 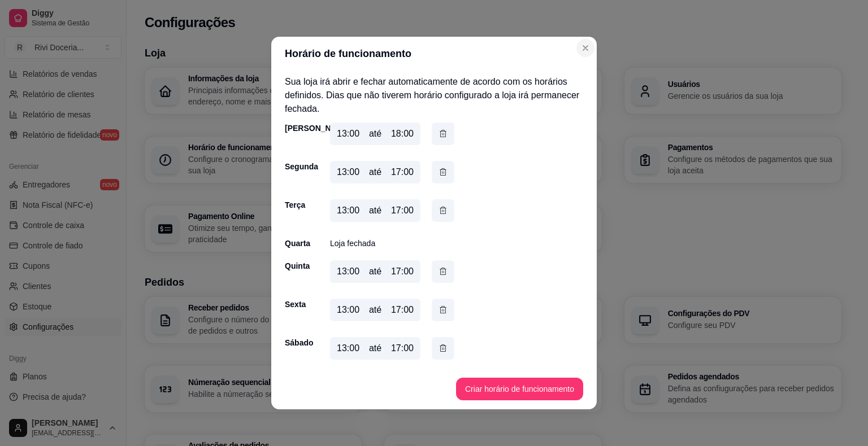 I want to click on div: Quarta, so click(x=297, y=243).